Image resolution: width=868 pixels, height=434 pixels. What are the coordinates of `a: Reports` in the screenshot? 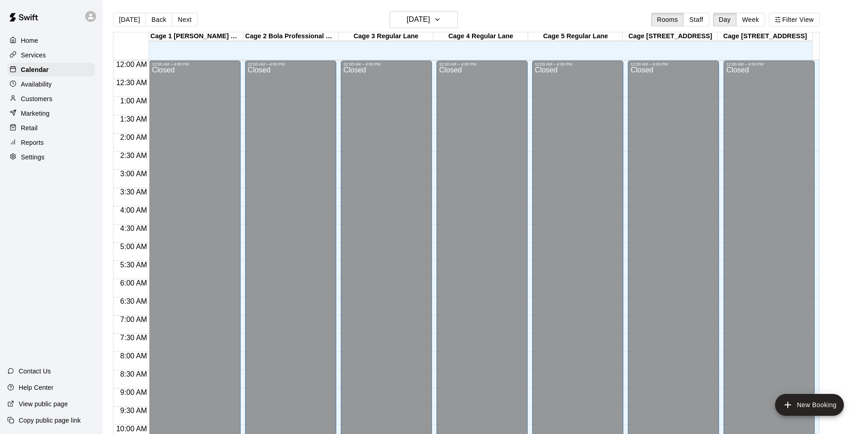 It's located at (51, 142).